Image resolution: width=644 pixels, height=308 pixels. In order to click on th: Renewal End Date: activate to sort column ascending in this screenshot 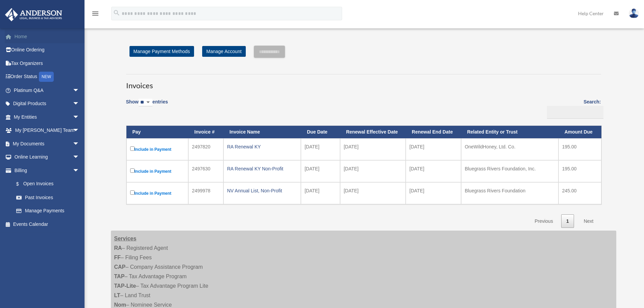, I will do `click(434, 132)`.